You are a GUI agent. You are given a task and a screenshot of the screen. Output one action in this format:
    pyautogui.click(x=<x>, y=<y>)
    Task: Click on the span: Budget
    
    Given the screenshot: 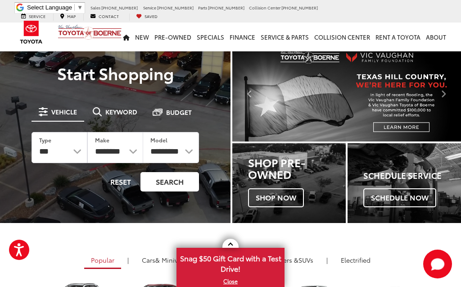 What is the action you would take?
    pyautogui.click(x=179, y=112)
    